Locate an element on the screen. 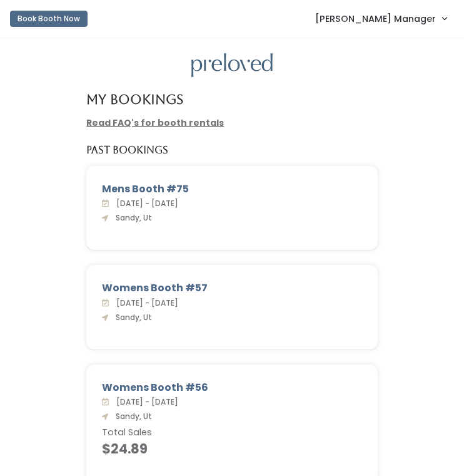 This screenshot has width=464, height=476. div: Mens Booth #75 is located at coordinates (232, 189).